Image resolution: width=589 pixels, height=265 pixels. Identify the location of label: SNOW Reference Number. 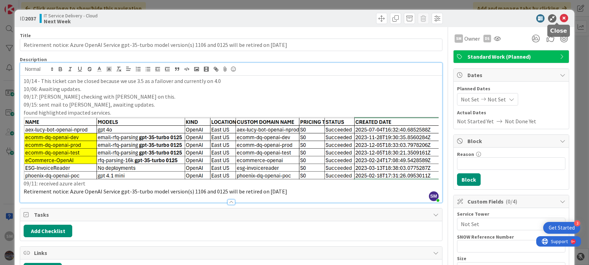
(486, 237).